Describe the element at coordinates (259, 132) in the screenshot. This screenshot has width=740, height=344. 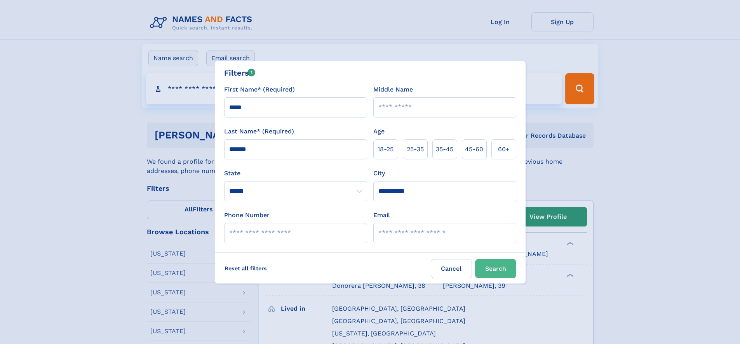
I see `label: Last Name* (Required)` at that location.